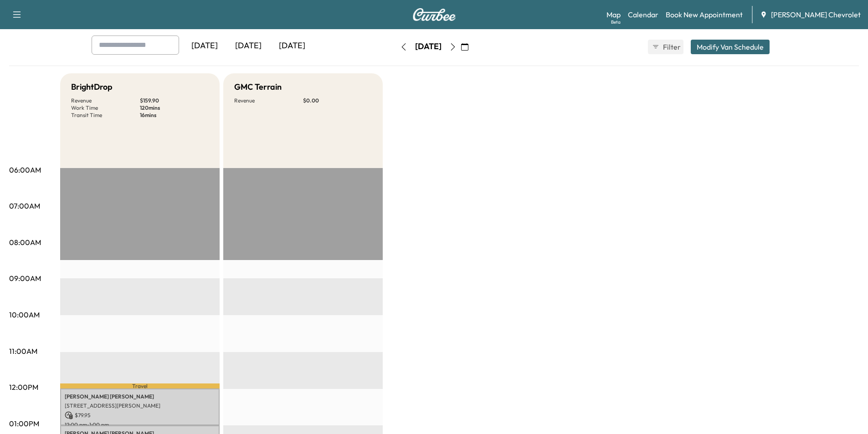  I want to click on p: 120 mins, so click(175, 108).